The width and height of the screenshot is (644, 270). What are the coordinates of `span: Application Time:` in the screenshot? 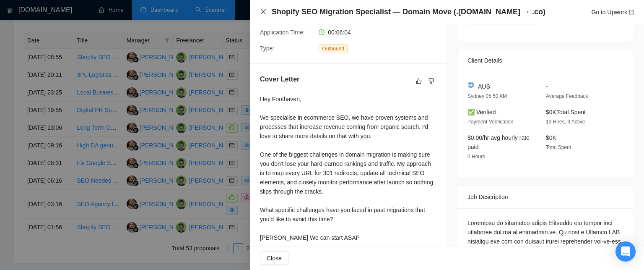 It's located at (282, 32).